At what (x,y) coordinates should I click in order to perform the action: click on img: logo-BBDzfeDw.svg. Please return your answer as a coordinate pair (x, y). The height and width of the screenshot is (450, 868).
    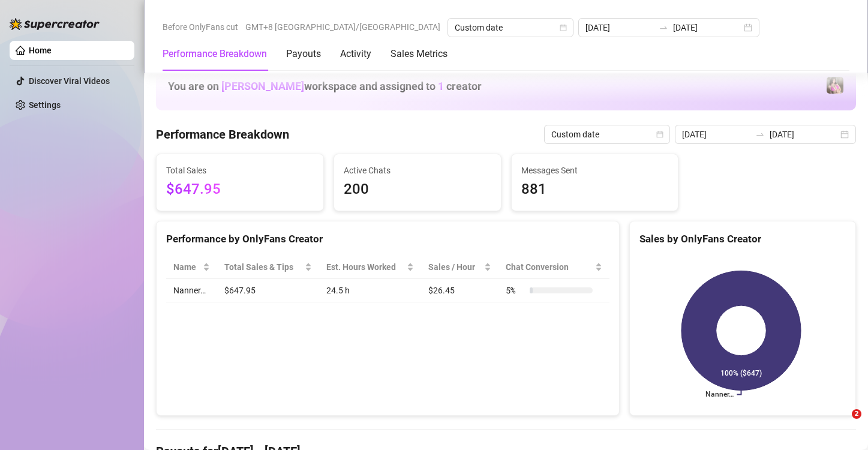
    Looking at the image, I should click on (54, 24).